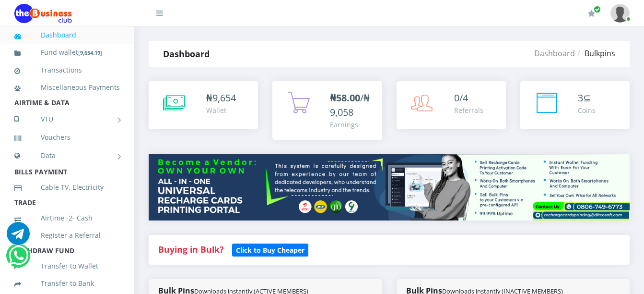 The image size is (644, 294). I want to click on div: Referrals, so click(468, 110).